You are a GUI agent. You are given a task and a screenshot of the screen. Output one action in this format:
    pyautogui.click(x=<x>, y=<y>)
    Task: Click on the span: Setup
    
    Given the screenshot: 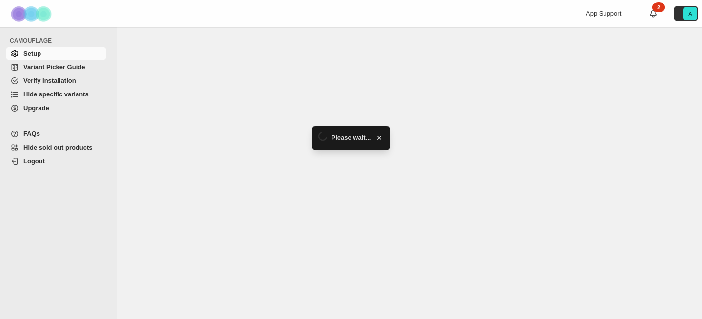 What is the action you would take?
    pyautogui.click(x=32, y=53)
    